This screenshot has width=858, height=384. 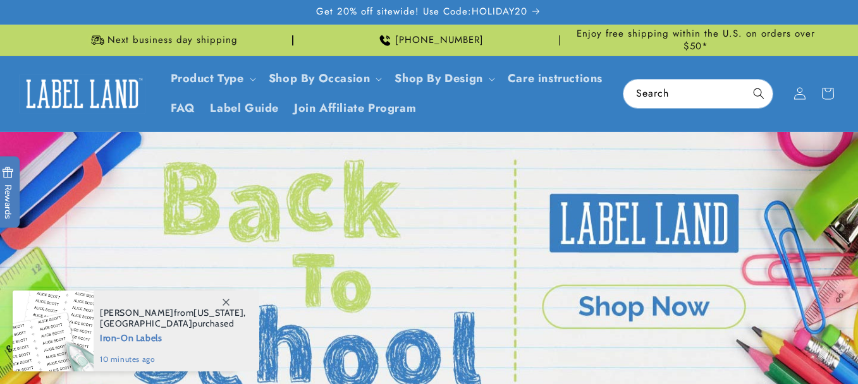 I want to click on span: Shop By Occasion, so click(x=319, y=78).